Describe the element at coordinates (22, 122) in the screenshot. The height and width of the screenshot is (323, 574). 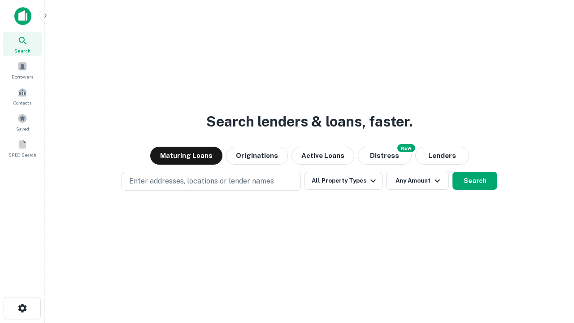
I see `div: Saved` at that location.